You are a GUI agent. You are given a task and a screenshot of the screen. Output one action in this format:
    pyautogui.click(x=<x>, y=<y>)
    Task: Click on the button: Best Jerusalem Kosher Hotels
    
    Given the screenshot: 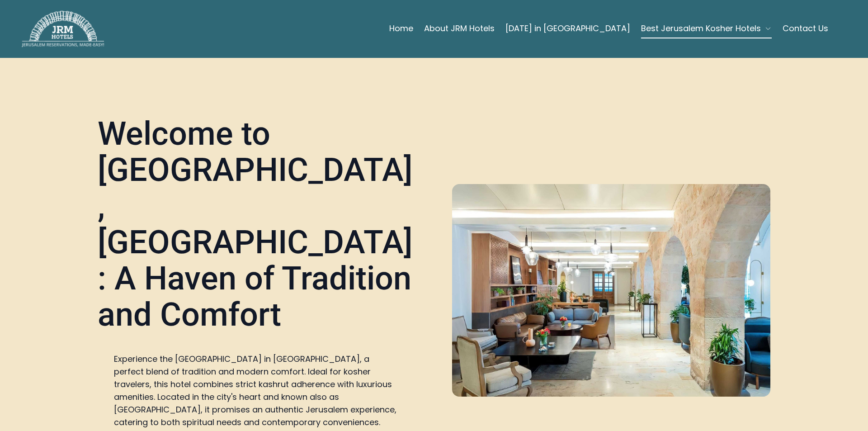 What is the action you would take?
    pyautogui.click(x=706, y=29)
    